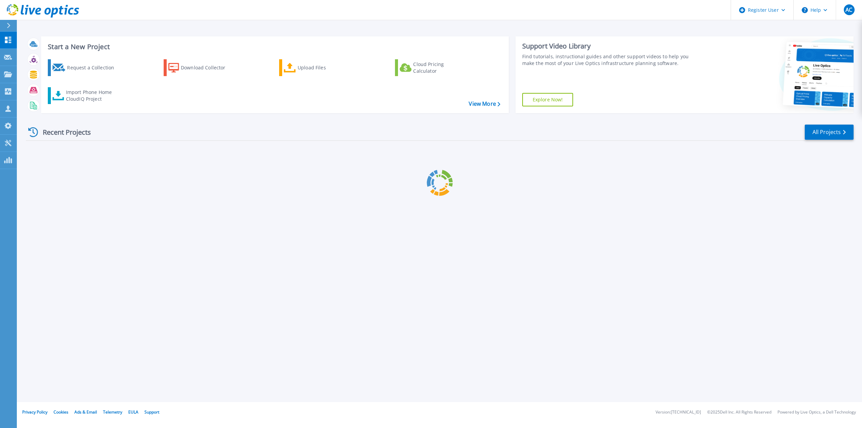 The width and height of the screenshot is (862, 428). Describe the element at coordinates (316, 68) in the screenshot. I see `a: Upload Files` at that location.